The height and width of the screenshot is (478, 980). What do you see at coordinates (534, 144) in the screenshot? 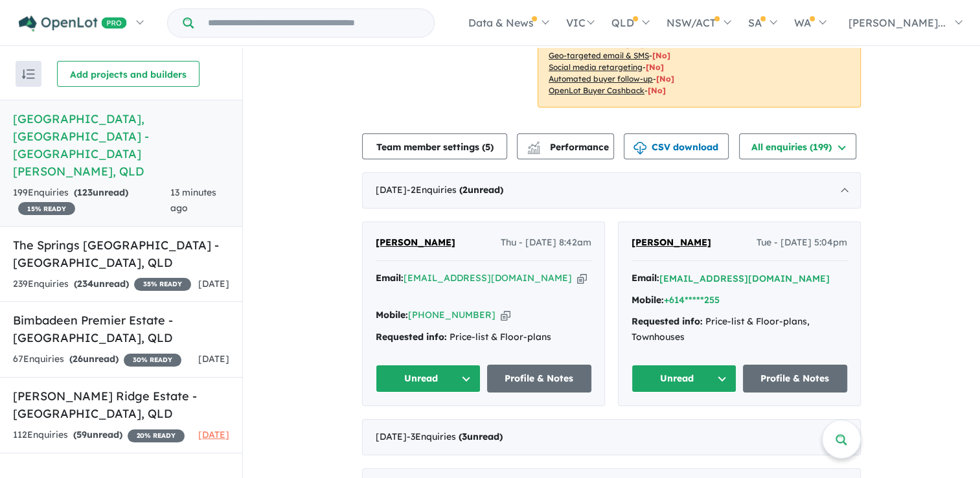
I see `img: line-chart.svg` at bounding box center [534, 144].